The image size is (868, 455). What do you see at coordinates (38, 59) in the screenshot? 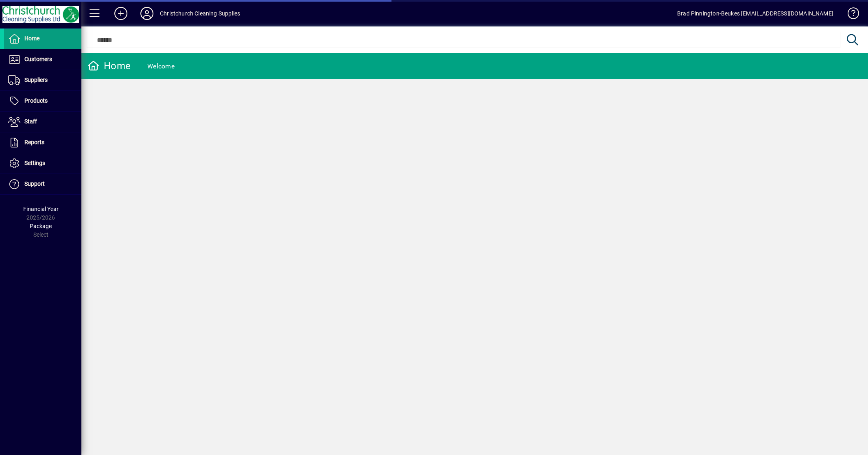
I see `span: Customers` at bounding box center [38, 59].